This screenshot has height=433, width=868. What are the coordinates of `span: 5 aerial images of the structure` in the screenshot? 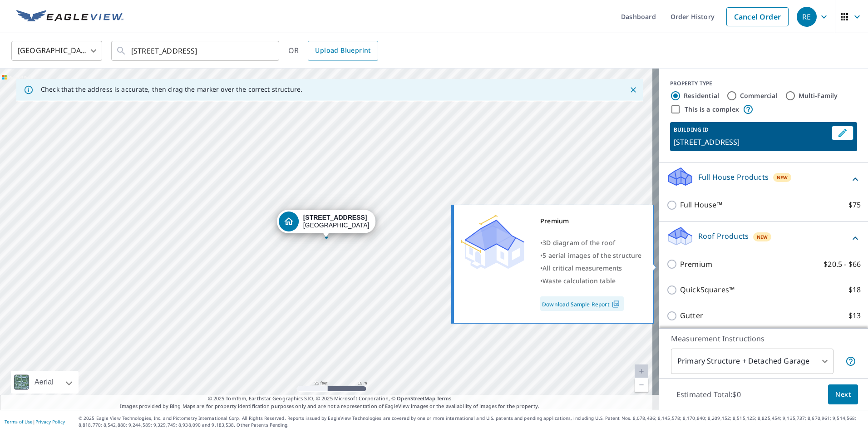 It's located at (592, 255).